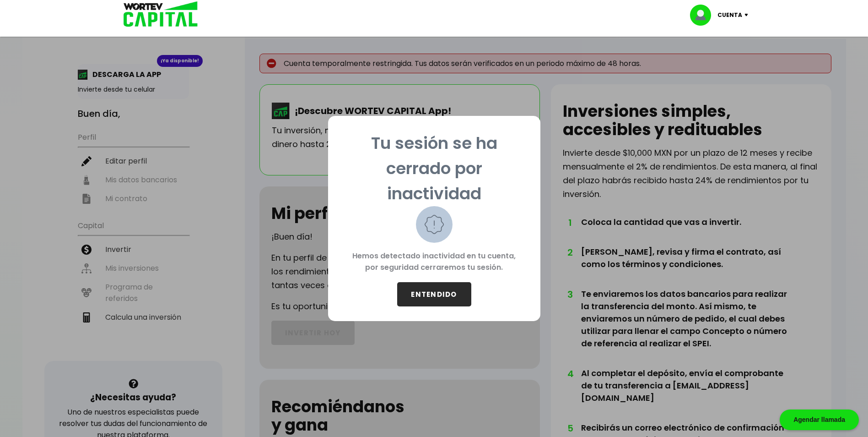 The width and height of the screenshot is (868, 437). I want to click on p: Hemos detectado inactividad en tu cuenta, por seguridad cerraremos tu sesión., so click(434, 262).